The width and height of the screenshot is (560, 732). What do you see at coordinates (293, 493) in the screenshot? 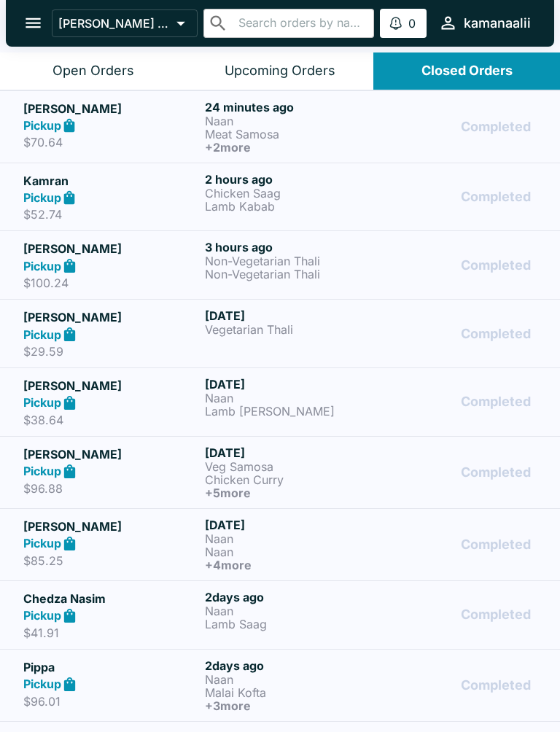
I see `h6: + 5 more` at bounding box center [293, 493].